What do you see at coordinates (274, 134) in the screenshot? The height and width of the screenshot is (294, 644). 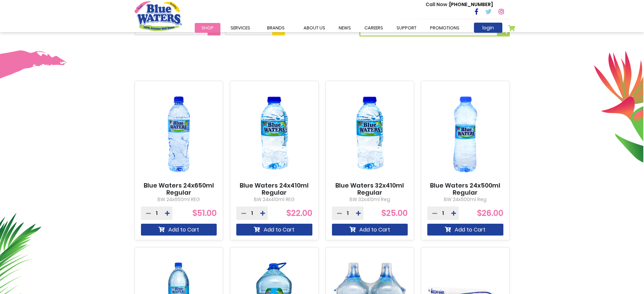 I see `img: Blue Waters 24x410ml Regular` at bounding box center [274, 134].